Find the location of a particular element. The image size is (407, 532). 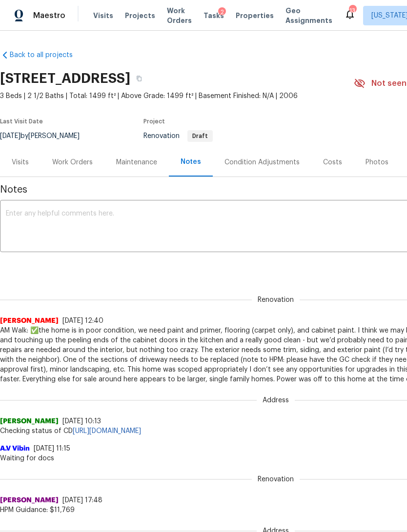

span: Address is located at coordinates (276, 400).